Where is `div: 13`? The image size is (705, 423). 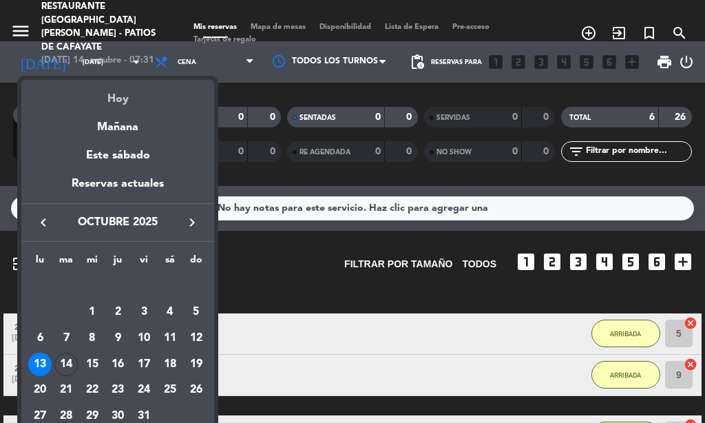 div: 13 is located at coordinates (40, 364).